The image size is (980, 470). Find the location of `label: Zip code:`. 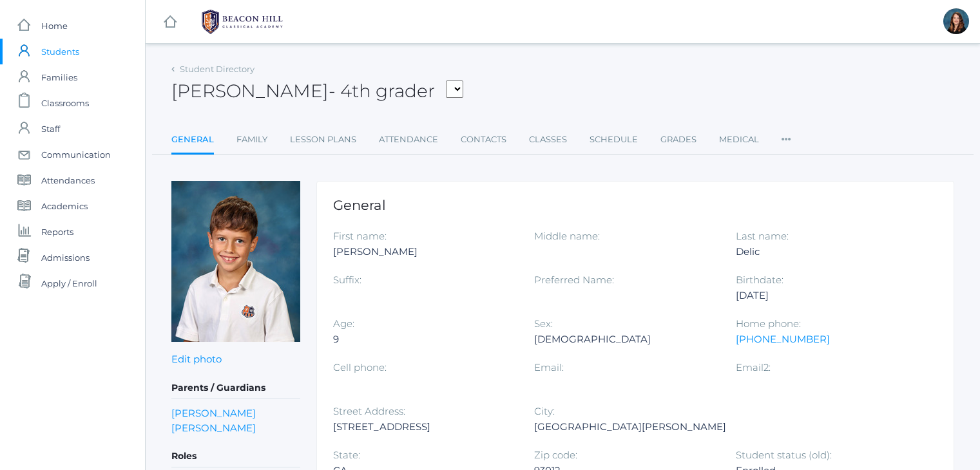

label: Zip code: is located at coordinates (556, 454).